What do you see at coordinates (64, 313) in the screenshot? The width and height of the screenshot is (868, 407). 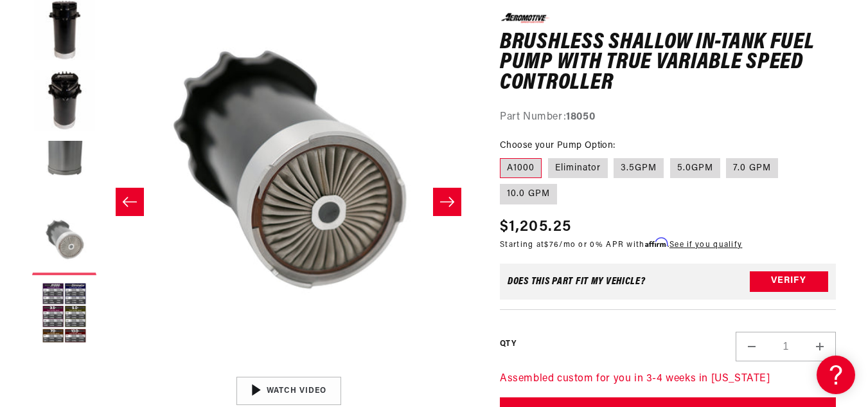 I see `button: Load image 5 in gallery view` at bounding box center [64, 313].